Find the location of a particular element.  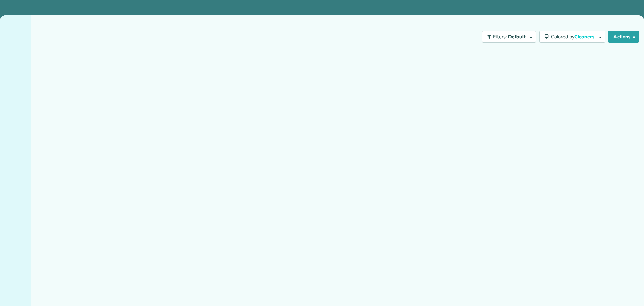

a: Filters: Default is located at coordinates (507, 36).